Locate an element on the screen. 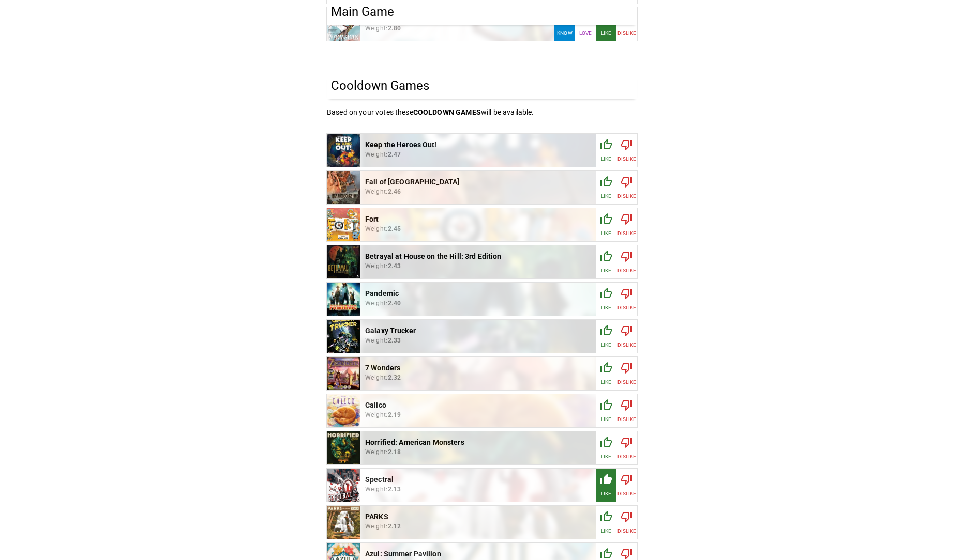  p: Know is located at coordinates (565, 33).